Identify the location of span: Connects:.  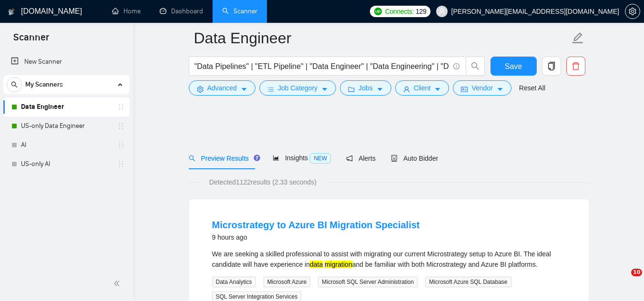
(400, 12).